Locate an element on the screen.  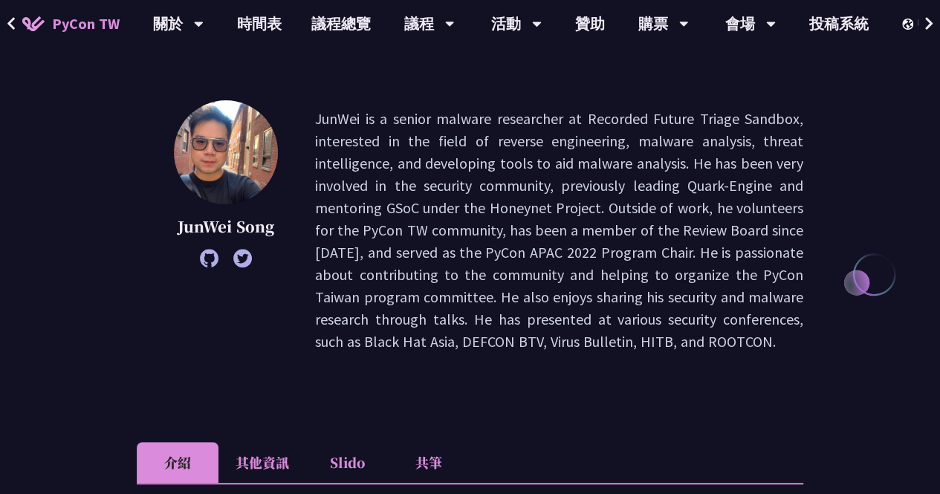
li: 共筆 is located at coordinates (429, 462).